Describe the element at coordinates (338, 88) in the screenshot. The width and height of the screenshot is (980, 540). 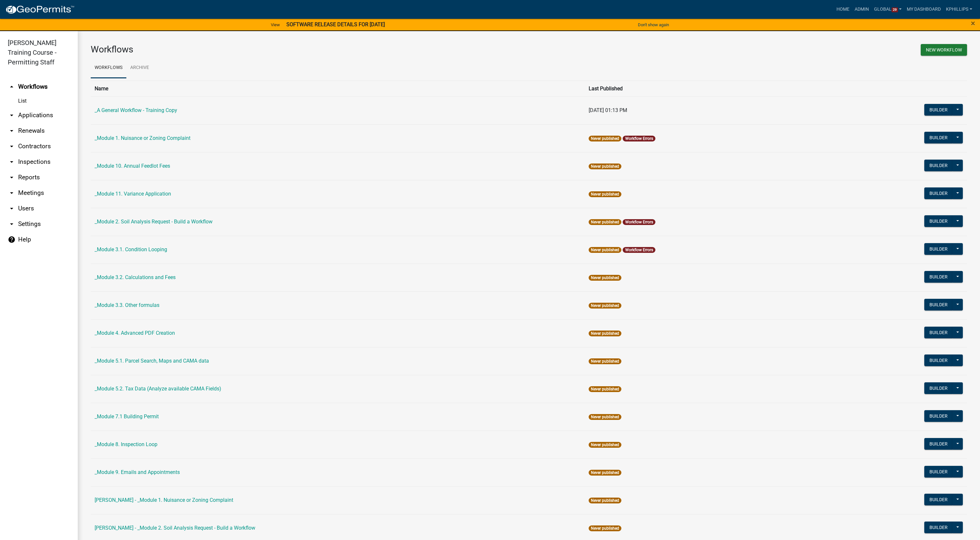
I see `th: Name` at that location.